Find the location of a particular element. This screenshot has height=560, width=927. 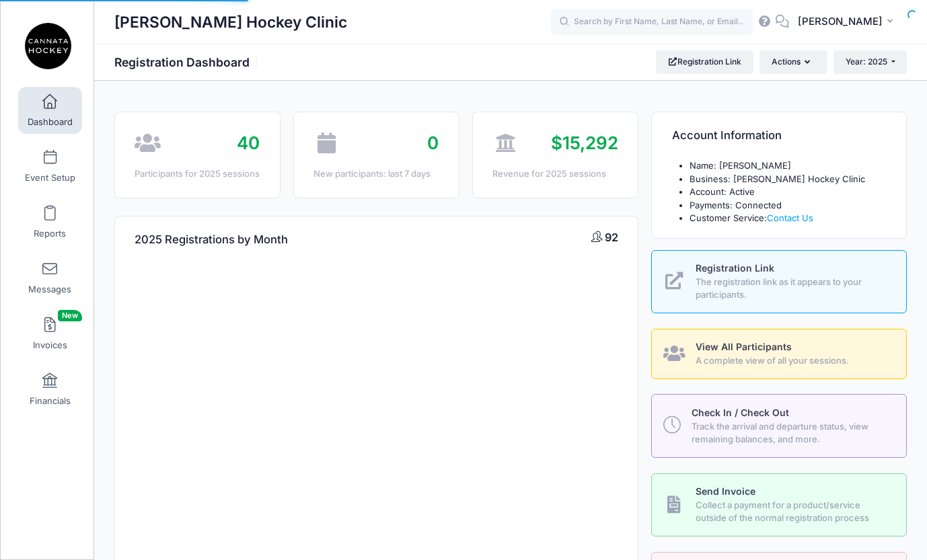

span: View All Participants is located at coordinates (743, 346).